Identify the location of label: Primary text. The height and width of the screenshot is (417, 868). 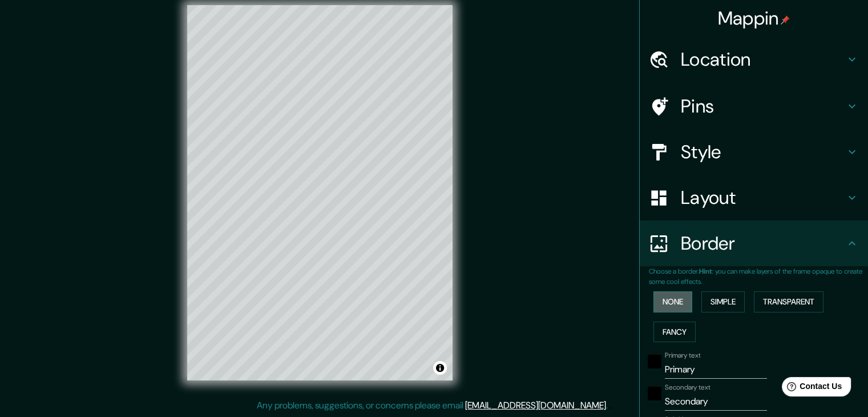
(682, 355).